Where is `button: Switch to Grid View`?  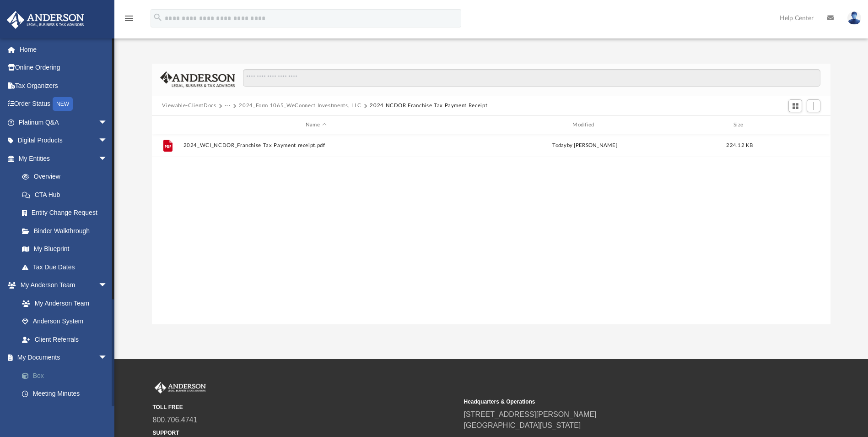 button: Switch to Grid View is located at coordinates (795, 106).